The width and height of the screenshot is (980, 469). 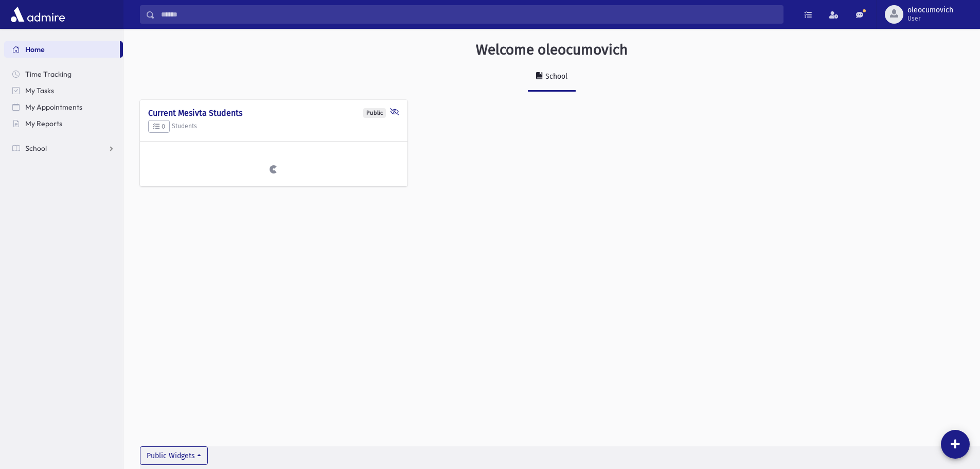 I want to click on span: Time Tracking, so click(x=49, y=74).